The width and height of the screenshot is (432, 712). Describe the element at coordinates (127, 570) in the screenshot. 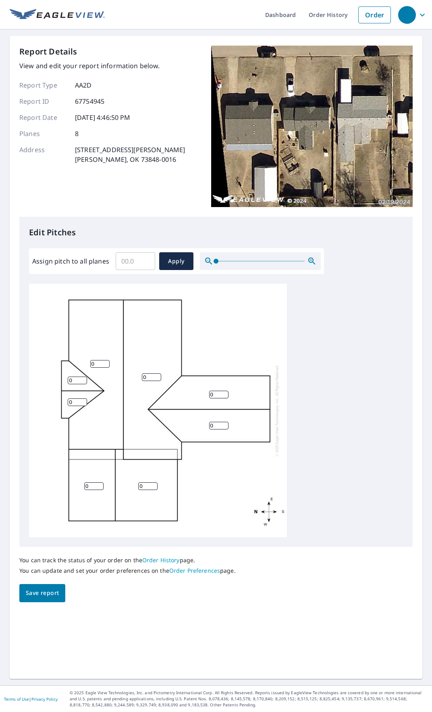

I see `p: You can update and set your order preferences on the page.` at that location.